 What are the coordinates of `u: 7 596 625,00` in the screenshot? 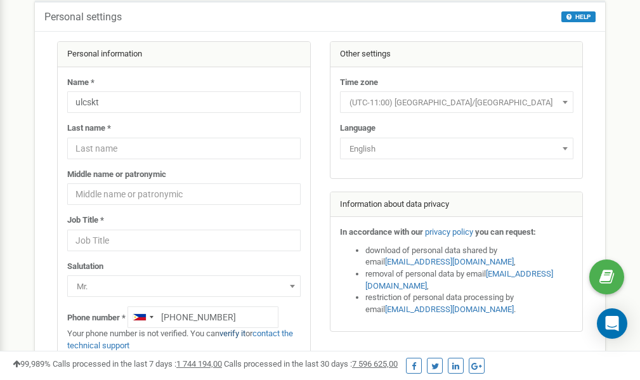 It's located at (375, 364).